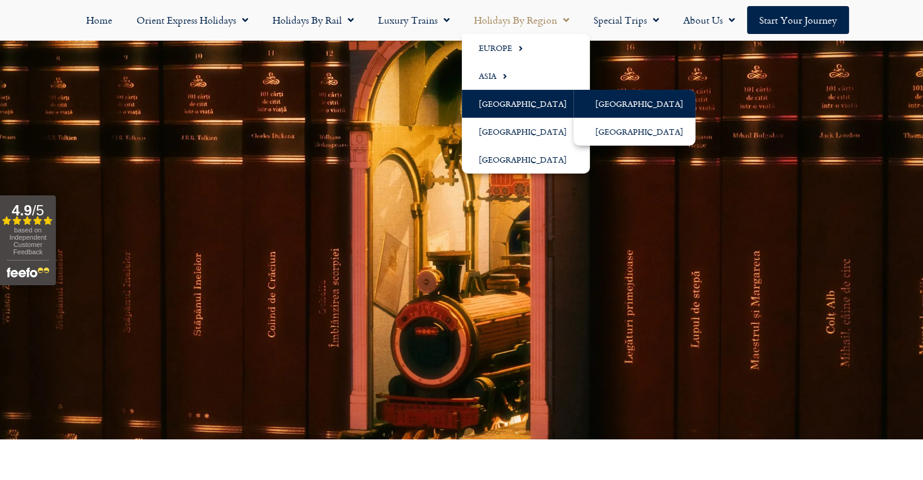 The width and height of the screenshot is (923, 480). Describe the element at coordinates (99, 20) in the screenshot. I see `a: Home` at that location.